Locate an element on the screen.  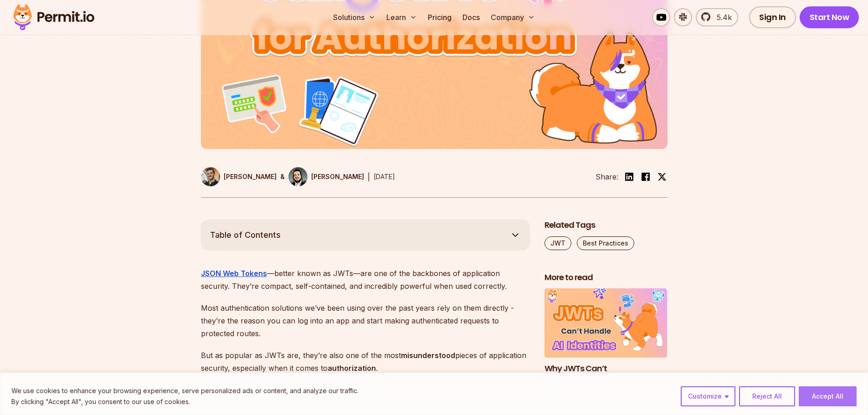
button: twitter is located at coordinates (662, 177).